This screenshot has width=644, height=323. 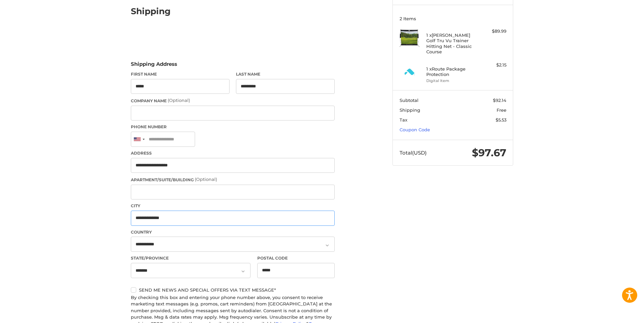 I want to click on h4: 1 x Route Package Protection, so click(x=451, y=71).